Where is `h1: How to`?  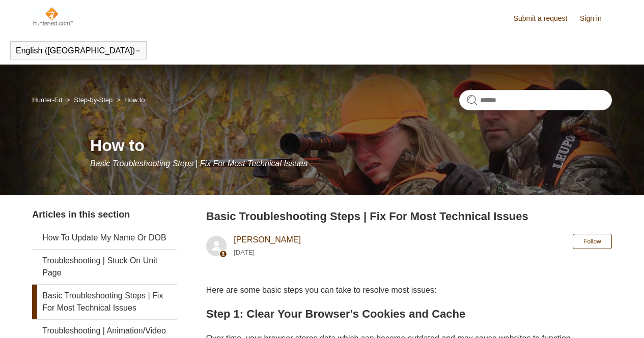 h1: How to is located at coordinates (351, 145).